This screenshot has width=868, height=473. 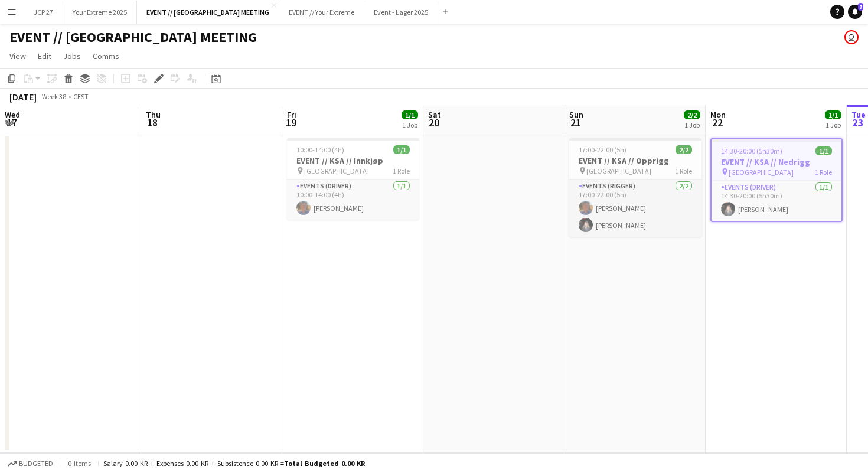 I want to click on h3: EVENT // KSA // Nedrigg, so click(x=776, y=161).